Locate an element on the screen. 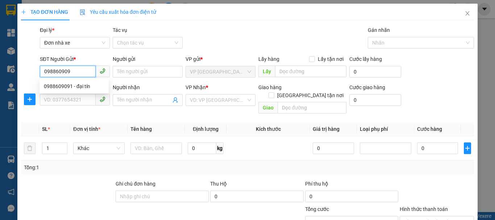 The width and height of the screenshot is (495, 220). span: Đơn nhà xe is located at coordinates (75, 43).